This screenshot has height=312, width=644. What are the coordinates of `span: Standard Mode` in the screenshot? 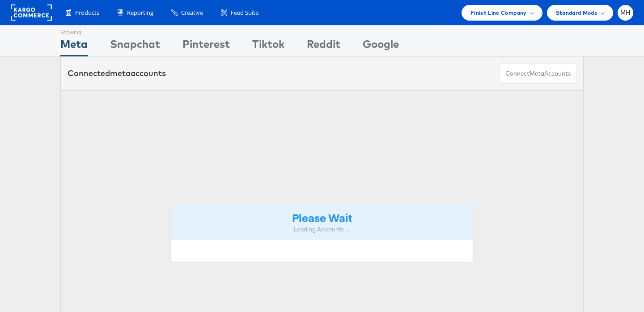 It's located at (576, 12).